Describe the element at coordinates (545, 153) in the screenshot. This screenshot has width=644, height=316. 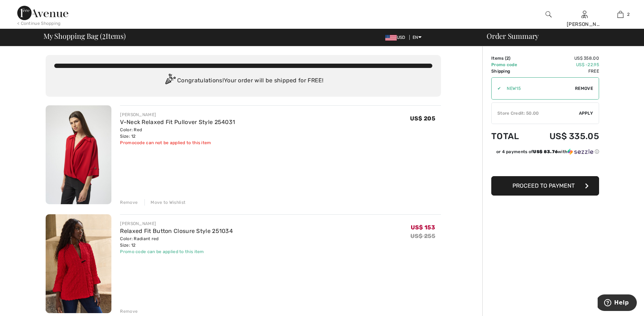
I see `div: or 4 payments ofUS$ 83.76withSezzle Click to learn more about Sezzle` at that location.